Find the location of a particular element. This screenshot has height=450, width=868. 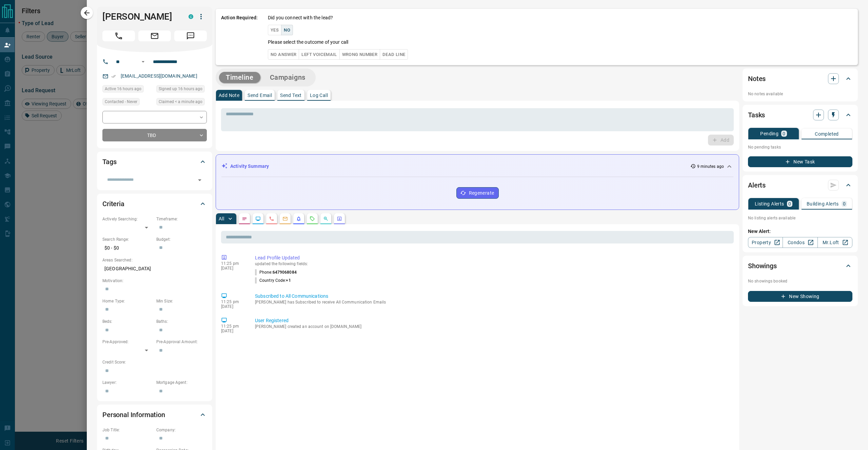

p: $0 - $0 is located at coordinates (128, 248).